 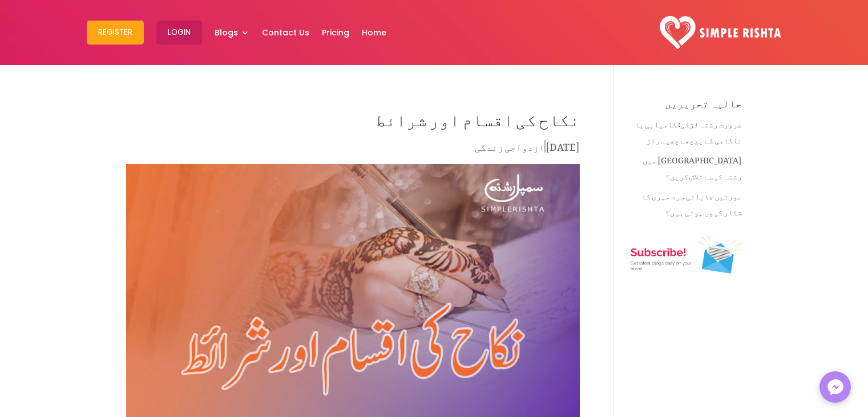 What do you see at coordinates (335, 33) in the screenshot?
I see `a: Pricing` at bounding box center [335, 33].